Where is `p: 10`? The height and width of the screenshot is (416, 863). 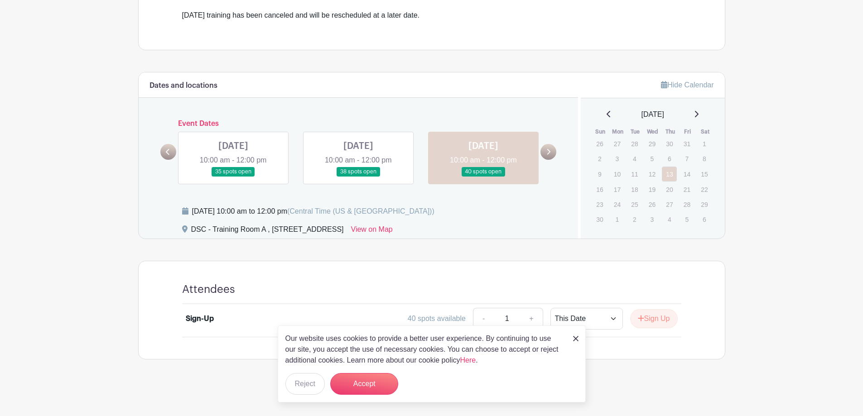 p: 10 is located at coordinates (617, 174).